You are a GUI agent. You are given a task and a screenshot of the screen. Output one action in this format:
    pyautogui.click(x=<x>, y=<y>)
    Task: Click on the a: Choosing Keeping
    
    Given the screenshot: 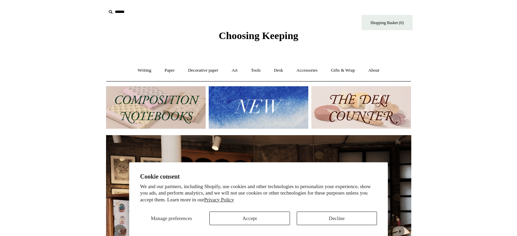 What is the action you would take?
    pyautogui.click(x=258, y=38)
    